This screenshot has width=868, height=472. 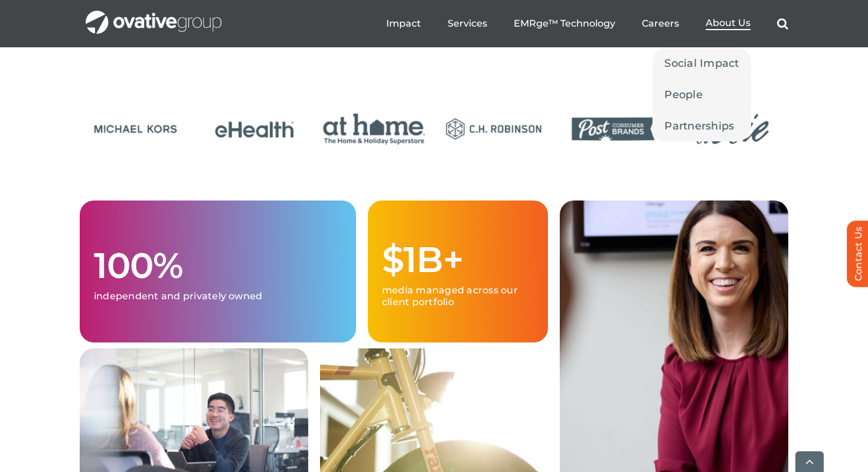 I want to click on a: OG_Full_horizontal_WHT, so click(x=153, y=14).